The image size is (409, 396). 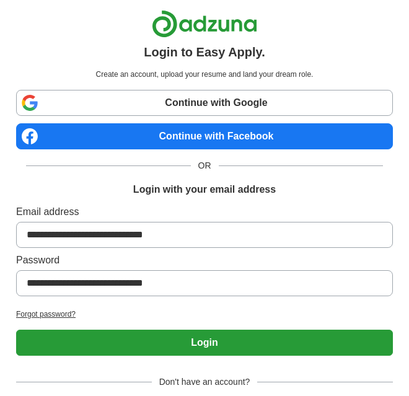 What do you see at coordinates (205, 74) in the screenshot?
I see `p: Create an account, upload your resume and land your dream role.` at bounding box center [205, 74].